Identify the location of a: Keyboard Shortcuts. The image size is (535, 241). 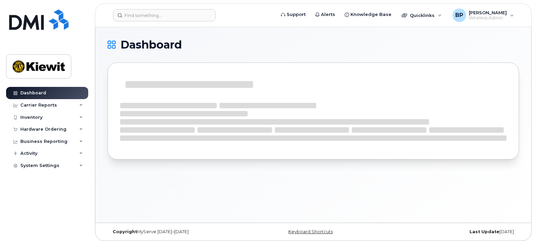
(311, 232).